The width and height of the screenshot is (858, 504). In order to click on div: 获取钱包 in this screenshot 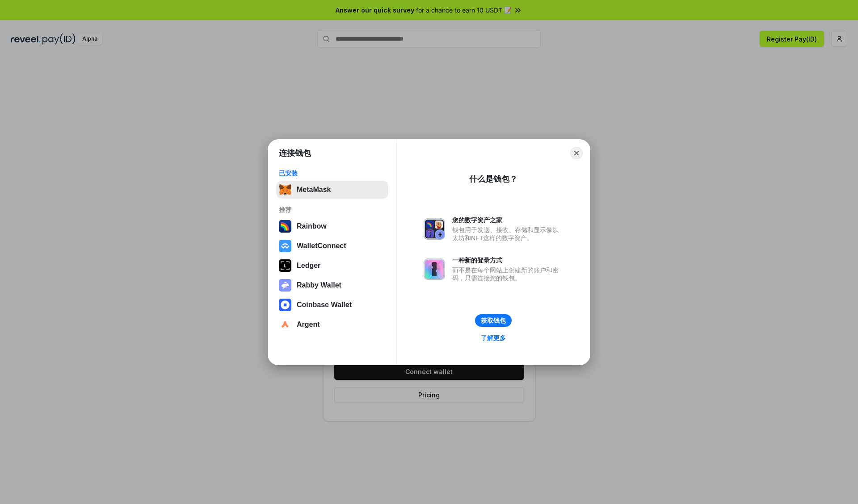, I will do `click(494, 321)`.